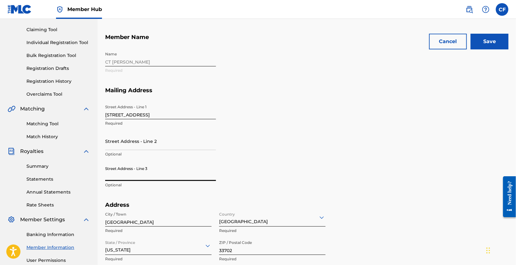 This screenshot has height=265, width=516. Describe the element at coordinates (58, 94) in the screenshot. I see `a: Overclaims Tool` at that location.